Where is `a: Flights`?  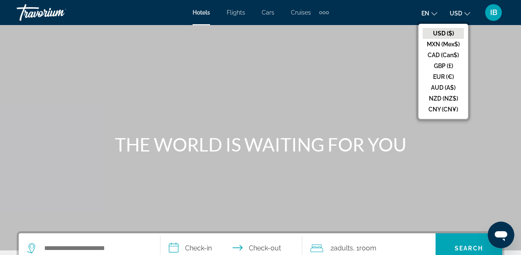
a: Flights is located at coordinates (236, 13).